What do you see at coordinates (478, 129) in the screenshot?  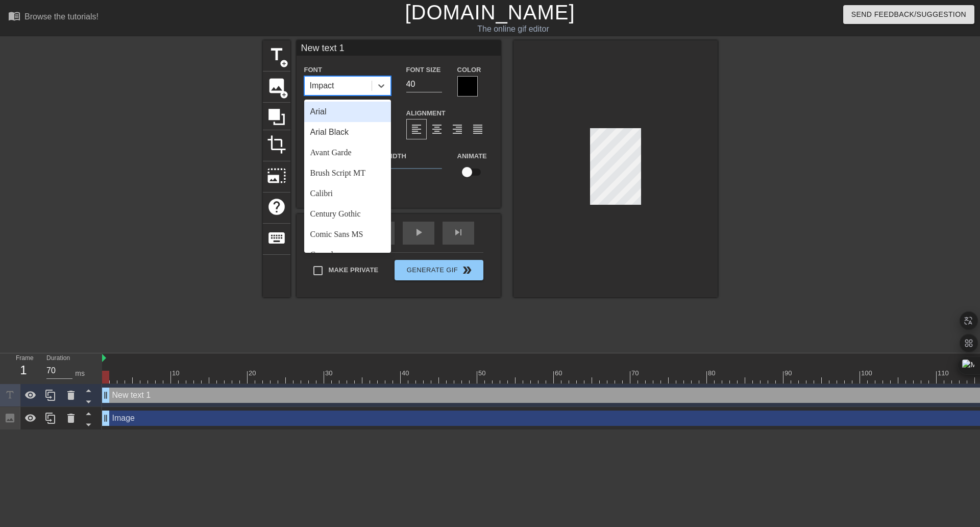 I see `span: format_align_justify` at bounding box center [478, 129].